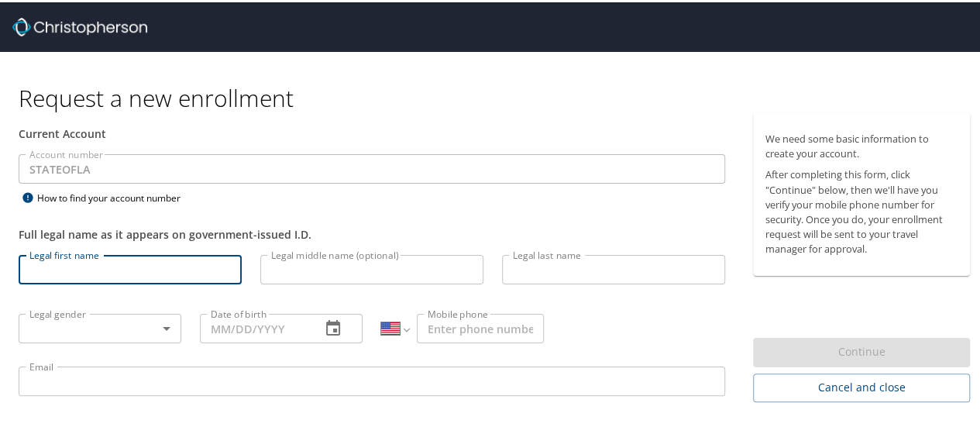 This screenshot has width=980, height=427. Describe the element at coordinates (480, 327) in the screenshot. I see `input: Enter phone number` at that location.